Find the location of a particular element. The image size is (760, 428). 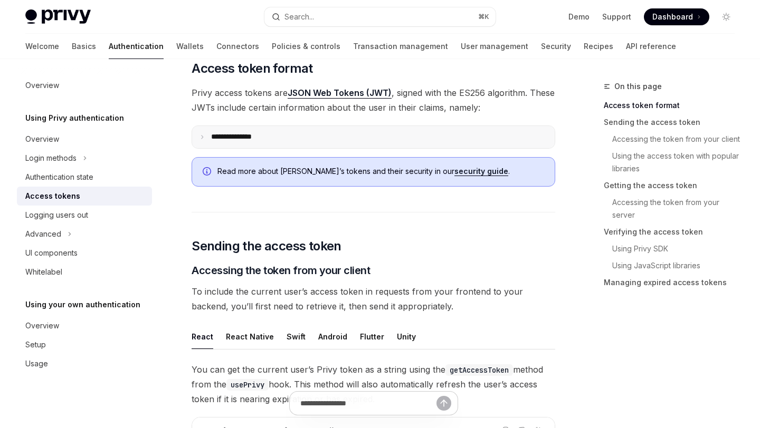

a: UI components is located at coordinates (84, 253).